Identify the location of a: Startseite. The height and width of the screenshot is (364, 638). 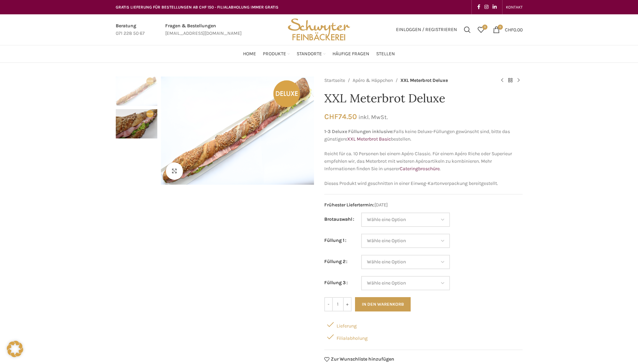
(335, 81).